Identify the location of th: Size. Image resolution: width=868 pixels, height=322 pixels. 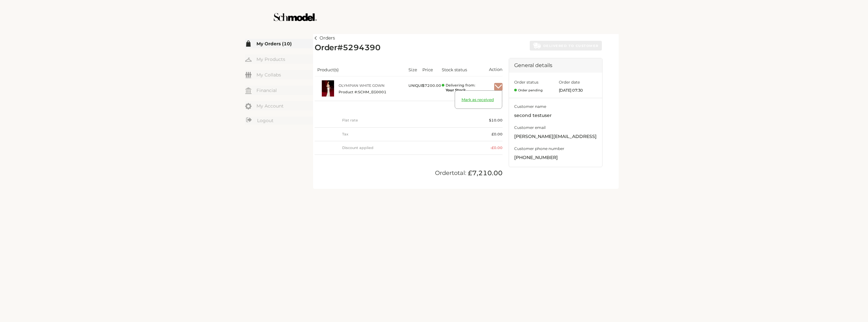
(413, 70).